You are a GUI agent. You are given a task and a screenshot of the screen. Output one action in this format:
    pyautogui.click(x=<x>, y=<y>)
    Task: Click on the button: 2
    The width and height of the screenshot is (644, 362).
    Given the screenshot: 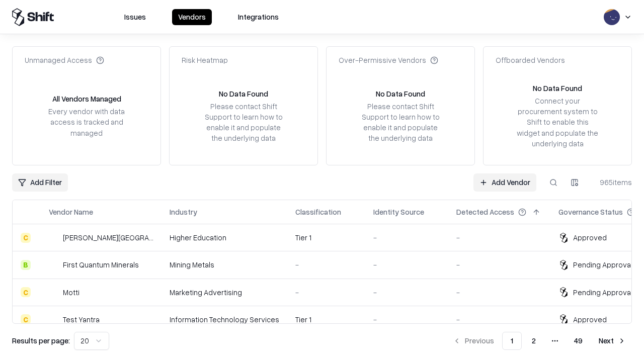 What is the action you would take?
    pyautogui.click(x=534, y=341)
    